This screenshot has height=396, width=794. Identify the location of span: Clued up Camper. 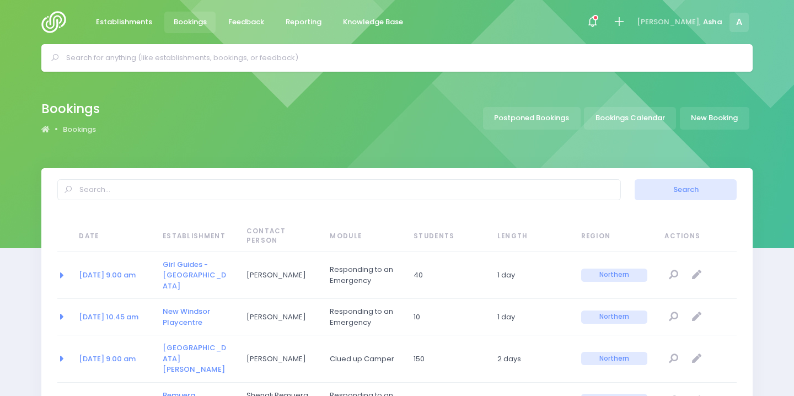
(363, 359).